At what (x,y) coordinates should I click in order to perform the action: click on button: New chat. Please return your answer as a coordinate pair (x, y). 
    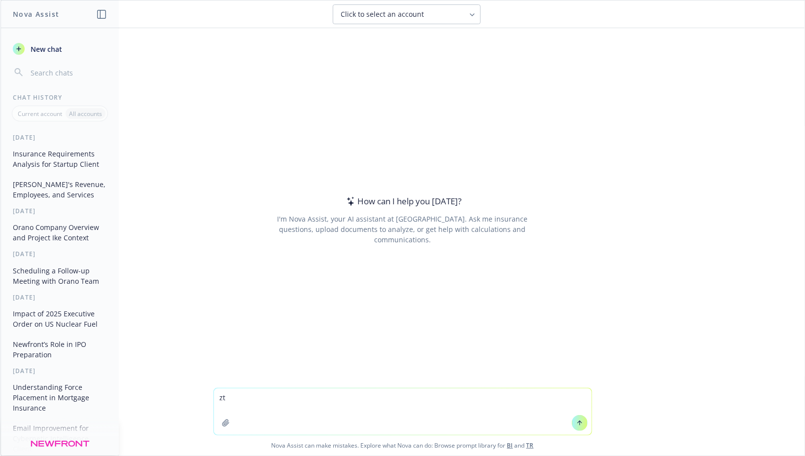
    Looking at the image, I should click on (60, 49).